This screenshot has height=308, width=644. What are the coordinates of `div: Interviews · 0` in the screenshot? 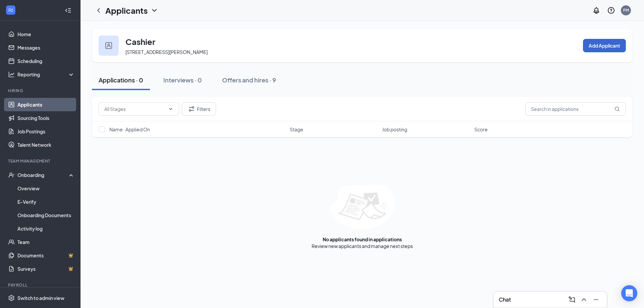 It's located at (182, 80).